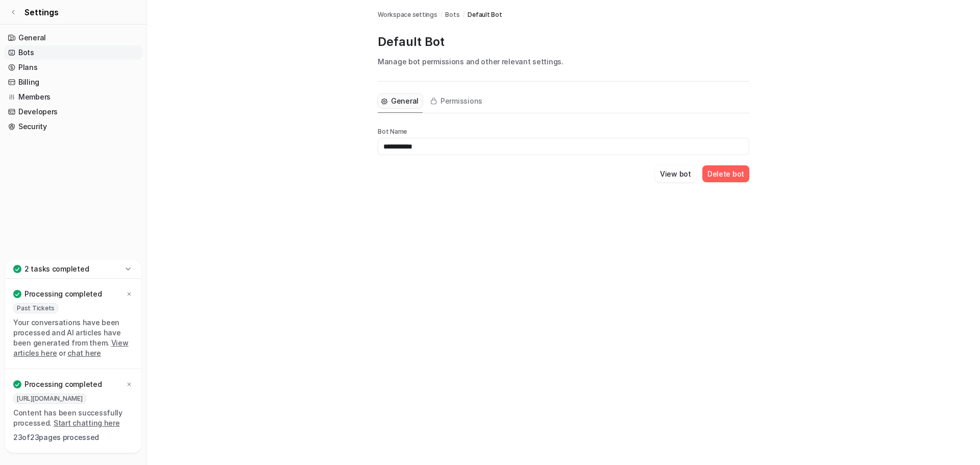 The height and width of the screenshot is (465, 980). I want to click on button: General, so click(401, 101).